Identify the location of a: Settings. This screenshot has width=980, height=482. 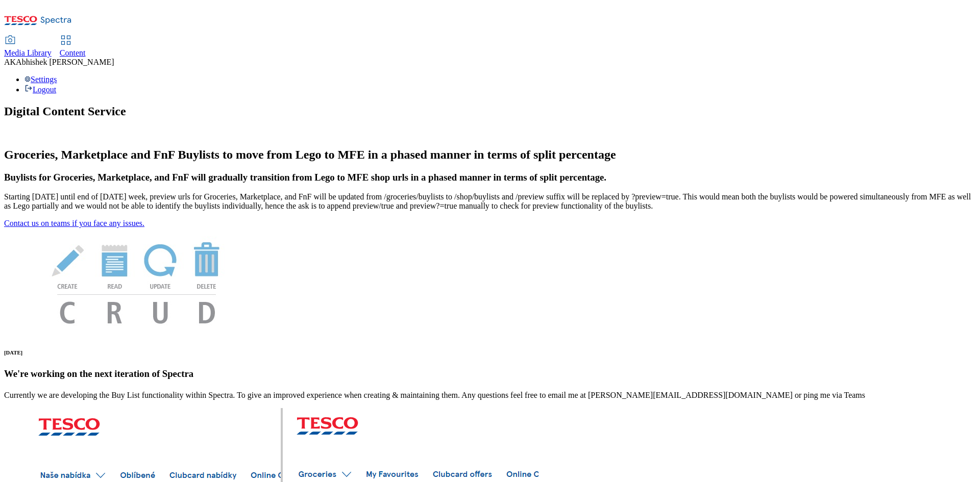
(41, 79).